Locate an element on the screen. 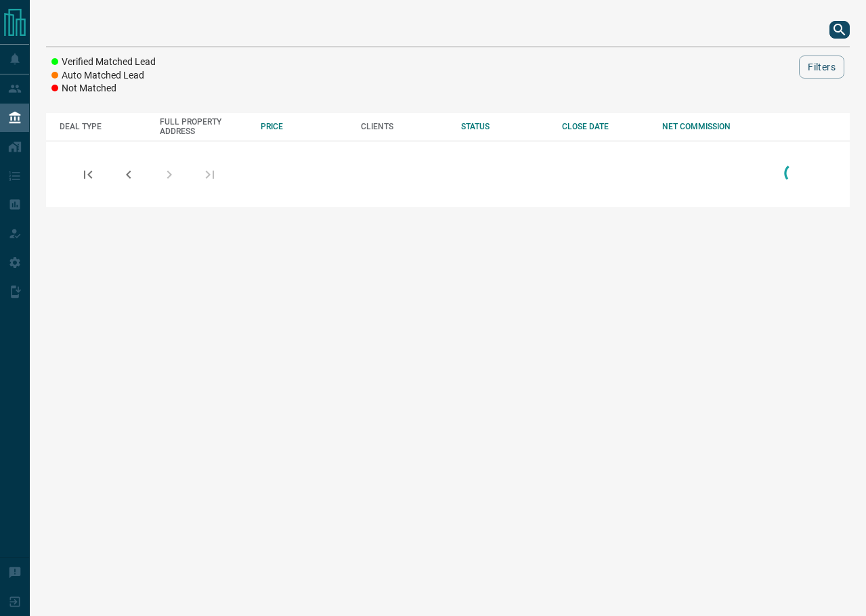 The width and height of the screenshot is (866, 616). div: FULL PROPERTY ADDRESS is located at coordinates (204, 126).